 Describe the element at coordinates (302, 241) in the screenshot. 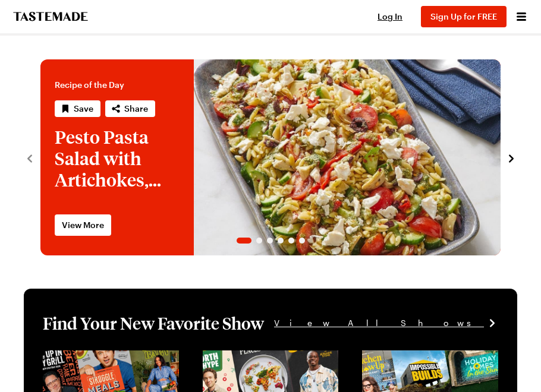

I see `span: Go to slide 6` at that location.